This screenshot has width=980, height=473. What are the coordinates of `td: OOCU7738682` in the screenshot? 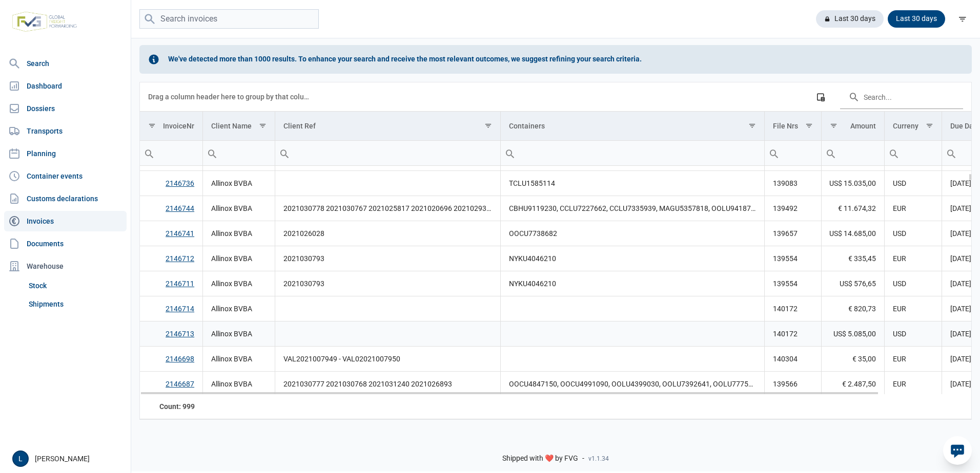 It's located at (632, 233).